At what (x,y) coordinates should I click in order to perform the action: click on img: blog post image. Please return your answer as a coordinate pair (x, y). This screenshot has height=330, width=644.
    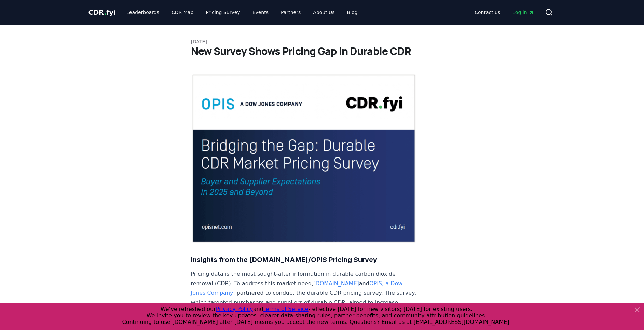
    Looking at the image, I should click on (304, 159).